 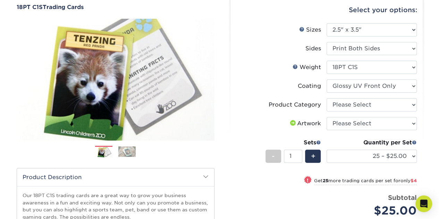 I want to click on span: only, so click(x=409, y=181).